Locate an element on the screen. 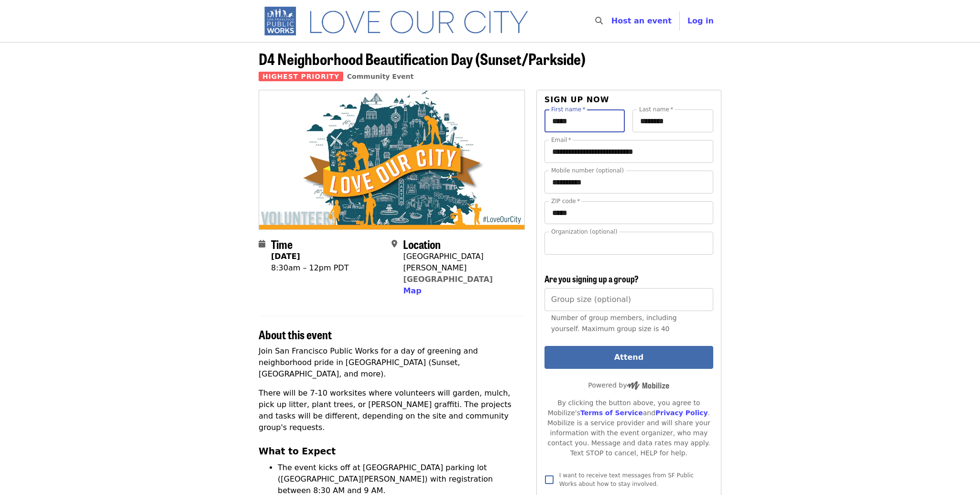  a: Terms of Service is located at coordinates (611, 413).